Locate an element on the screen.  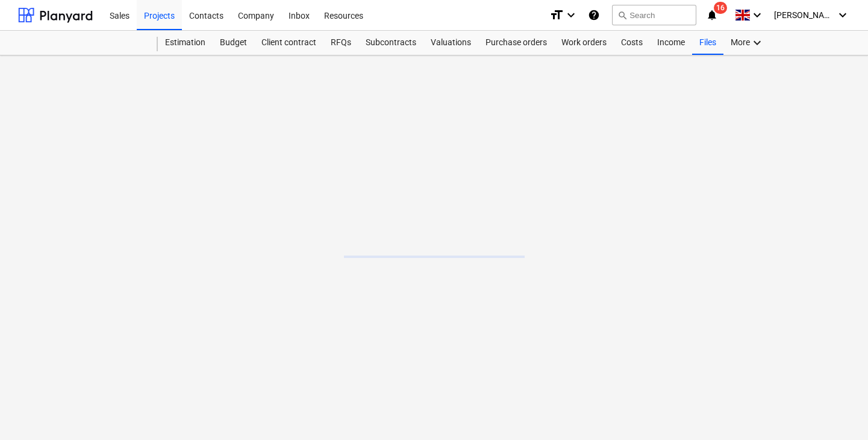
a: Files is located at coordinates (708, 43).